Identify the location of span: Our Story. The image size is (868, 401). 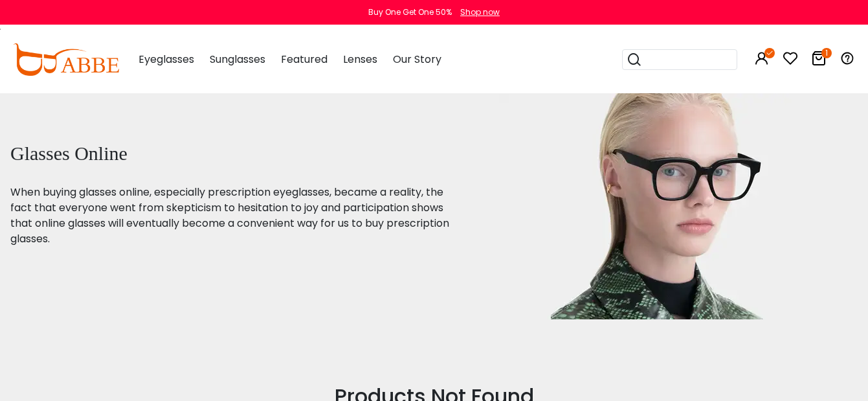
(417, 59).